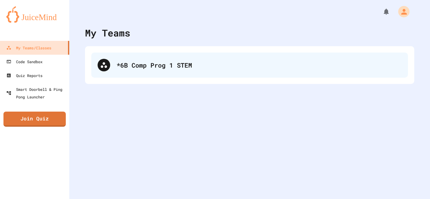 This screenshot has height=199, width=430. I want to click on div: Smart Doorbell & Ping Pong Launcher, so click(37, 93).